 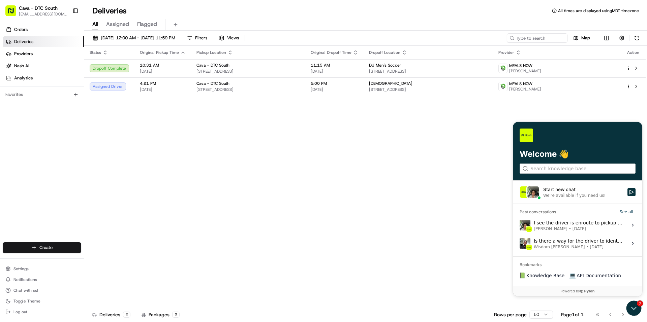 What do you see at coordinates (21, 30) in the screenshot?
I see `span: Orders` at bounding box center [21, 30].